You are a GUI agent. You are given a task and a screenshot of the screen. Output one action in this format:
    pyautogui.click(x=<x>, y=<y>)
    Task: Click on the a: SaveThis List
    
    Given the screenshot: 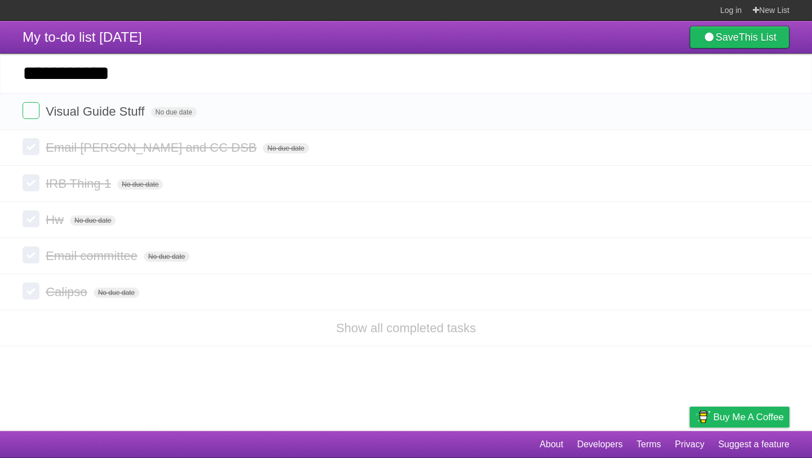 What is the action you would take?
    pyautogui.click(x=739, y=37)
    